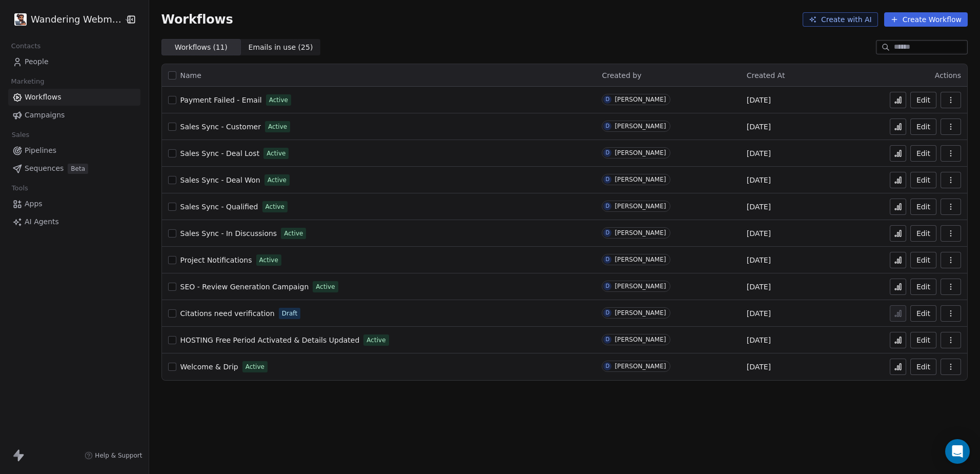 The image size is (980, 474). I want to click on a: Apps, so click(75, 204).